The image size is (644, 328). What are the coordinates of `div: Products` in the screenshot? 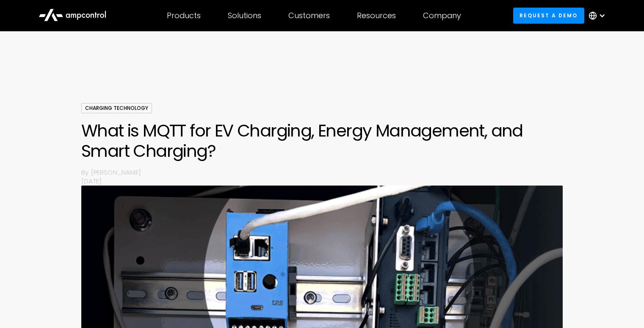 It's located at (184, 15).